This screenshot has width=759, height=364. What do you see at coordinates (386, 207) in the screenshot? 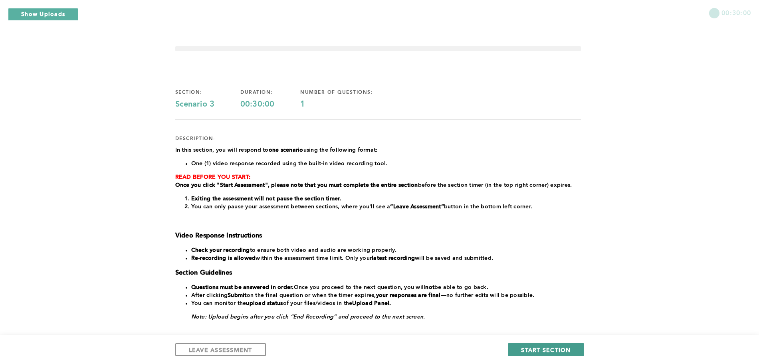
I see `li: You can only pause your assessment between sections, where you'll see a button in the bottom left...` at bounding box center [386, 207].